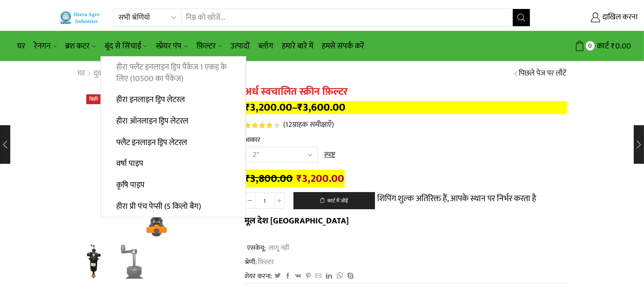  What do you see at coordinates (309, 125) in the screenshot?
I see `a: (12ग्राहक समीक्षाएँ)` at bounding box center [309, 125].